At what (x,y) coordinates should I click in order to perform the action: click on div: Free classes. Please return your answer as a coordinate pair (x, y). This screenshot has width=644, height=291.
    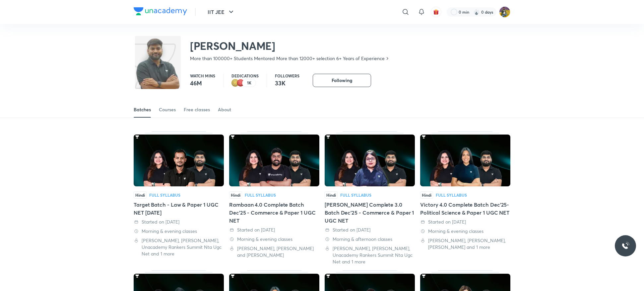
    Looking at the image, I should click on (196, 110).